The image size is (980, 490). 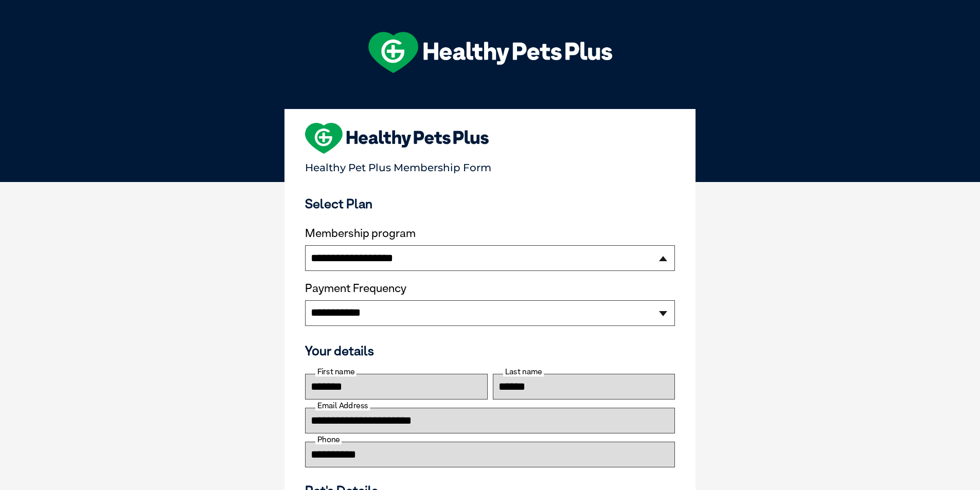 What do you see at coordinates (490, 52) in the screenshot?
I see `img: hpp-logo-landscape-green-white.png` at bounding box center [490, 52].